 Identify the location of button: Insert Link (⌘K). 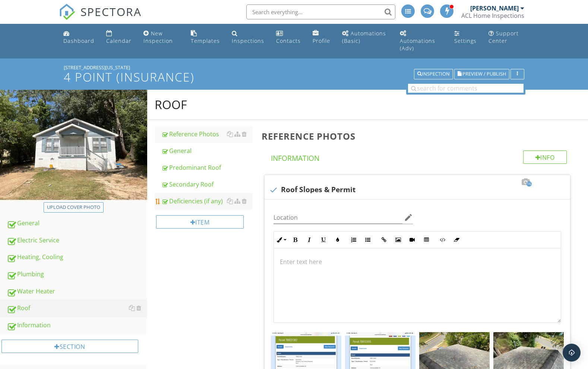
(383, 240).